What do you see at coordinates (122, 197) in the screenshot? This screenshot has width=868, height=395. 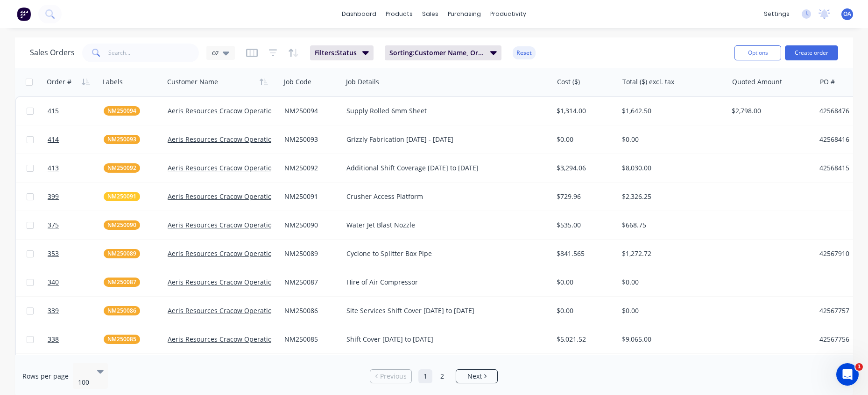 I see `span: NM250091` at bounding box center [122, 197].